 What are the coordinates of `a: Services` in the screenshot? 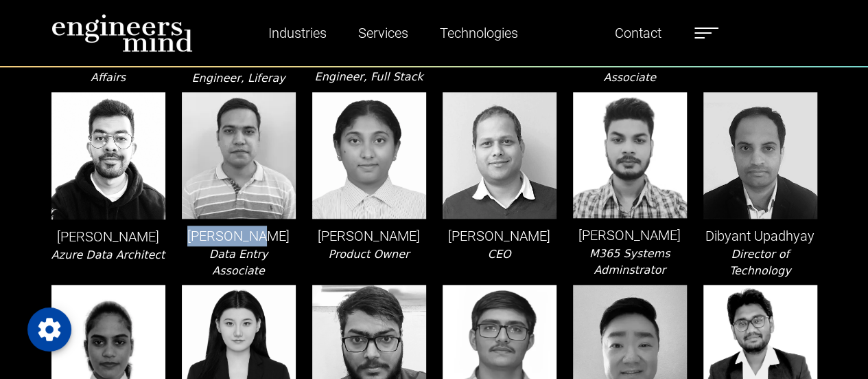 It's located at (383, 33).